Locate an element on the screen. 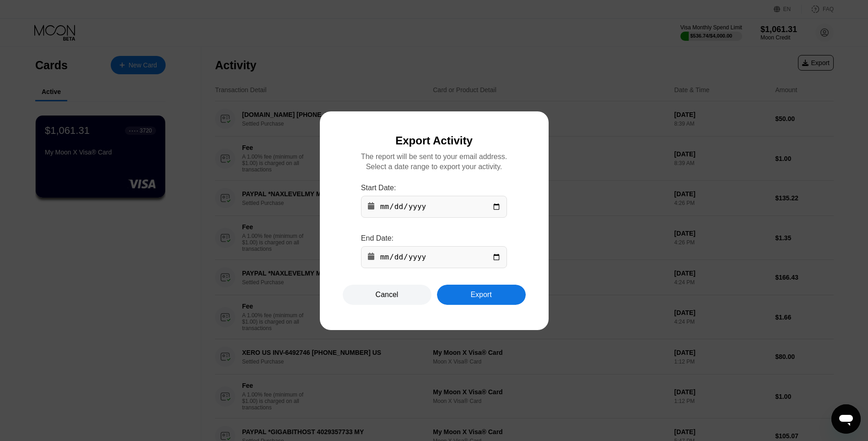  div: End Date: is located at coordinates (434, 238).